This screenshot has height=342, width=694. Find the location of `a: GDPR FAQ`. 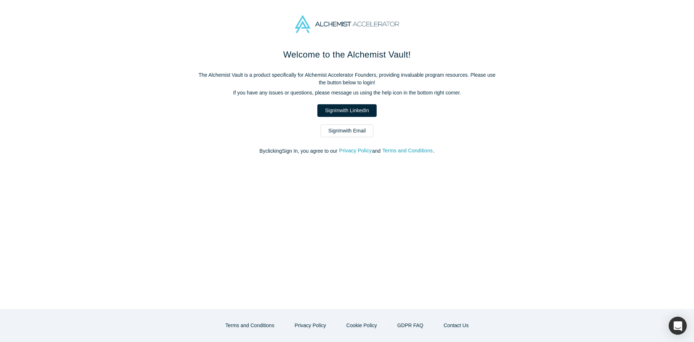

a: GDPR FAQ is located at coordinates (410, 325).